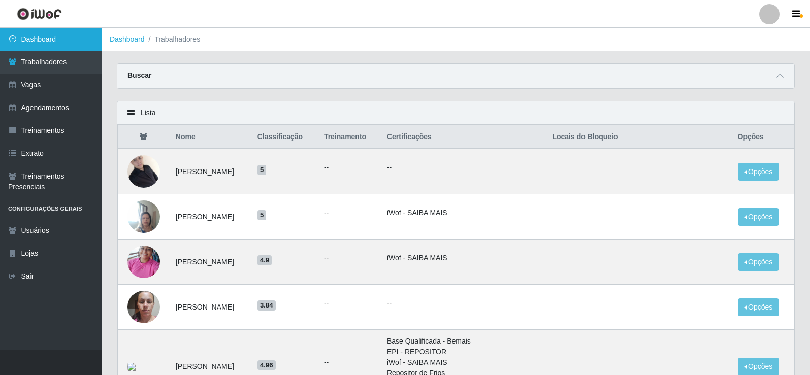 This screenshot has width=810, height=375. Describe the element at coordinates (266, 365) in the screenshot. I see `span: 4.96` at that location.